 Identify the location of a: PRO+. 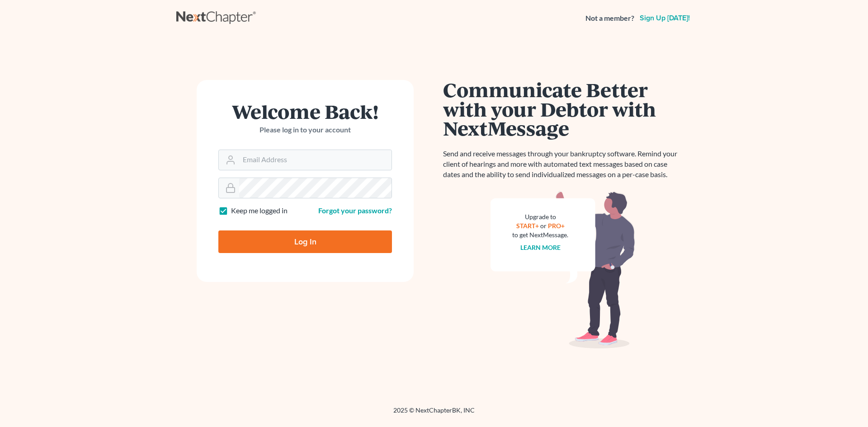
(556, 225).